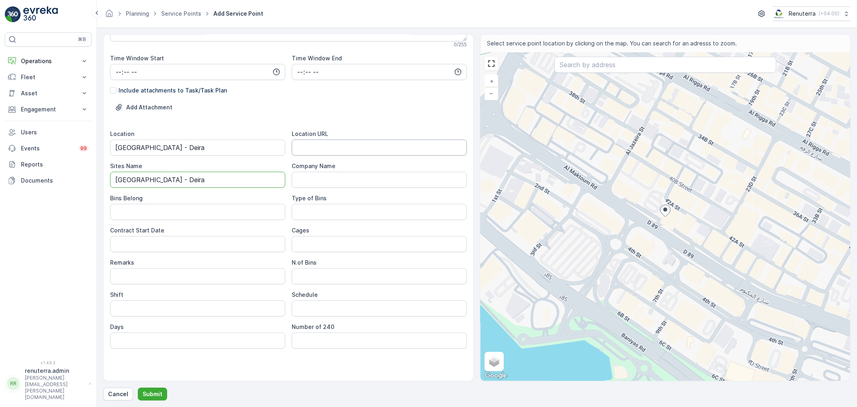 This screenshot has width=857, height=407. Describe the element at coordinates (48, 77) in the screenshot. I see `p: Fleet` at that location.